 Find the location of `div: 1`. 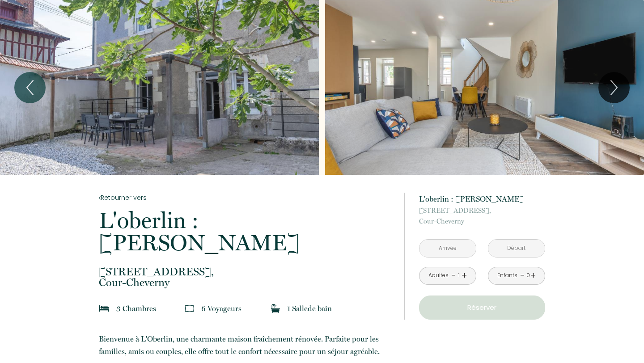

div: 1 is located at coordinates (459, 275).